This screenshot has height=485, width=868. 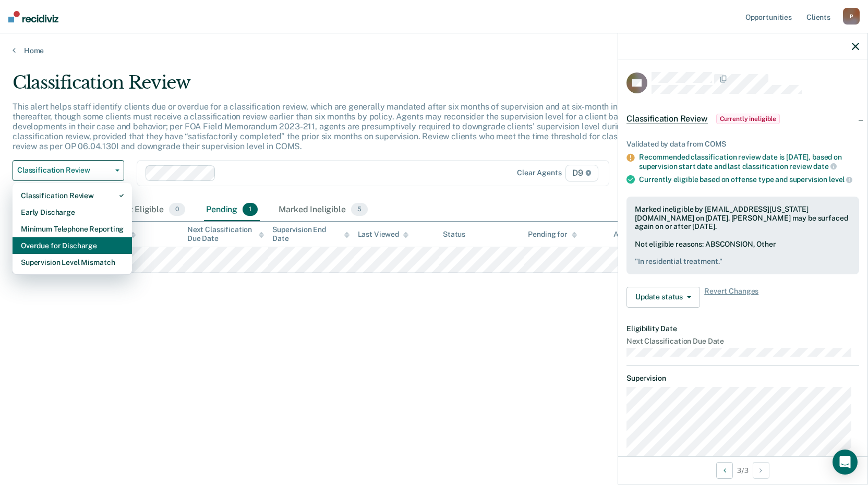 What do you see at coordinates (840, 180) in the screenshot?
I see `span: level` at bounding box center [840, 180].